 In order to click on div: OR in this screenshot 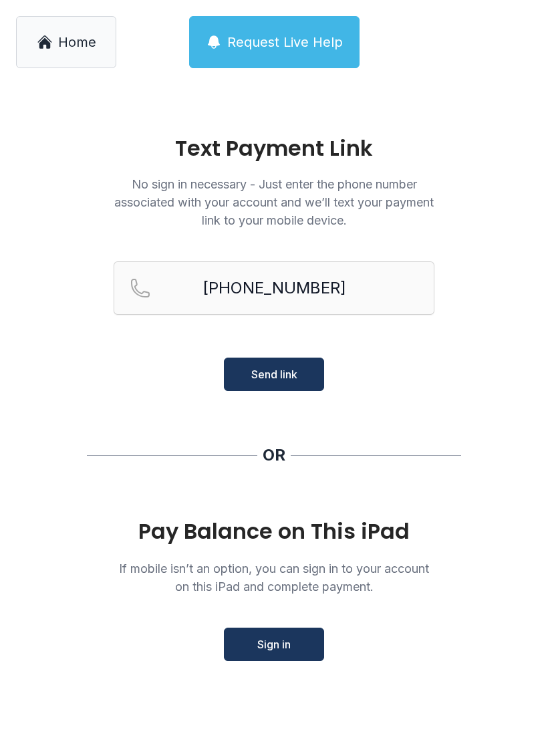, I will do `click(274, 455)`.